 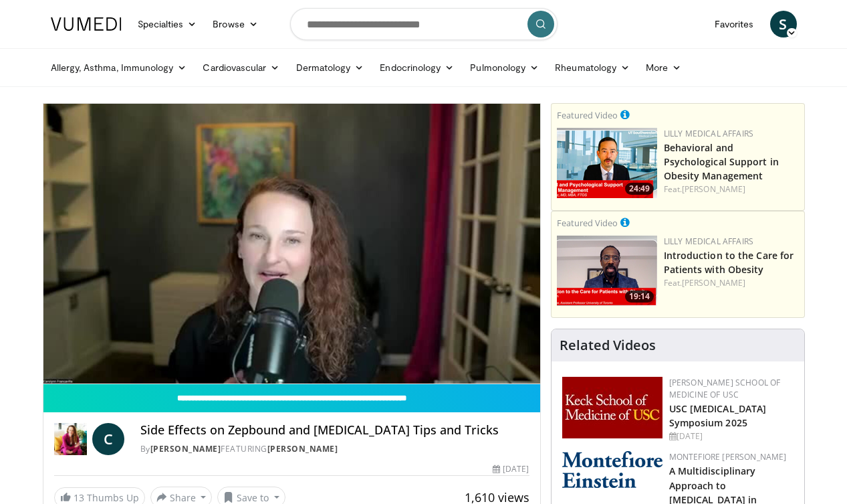 What do you see at coordinates (331, 68) in the screenshot?
I see `a: Dermatology` at bounding box center [331, 68].